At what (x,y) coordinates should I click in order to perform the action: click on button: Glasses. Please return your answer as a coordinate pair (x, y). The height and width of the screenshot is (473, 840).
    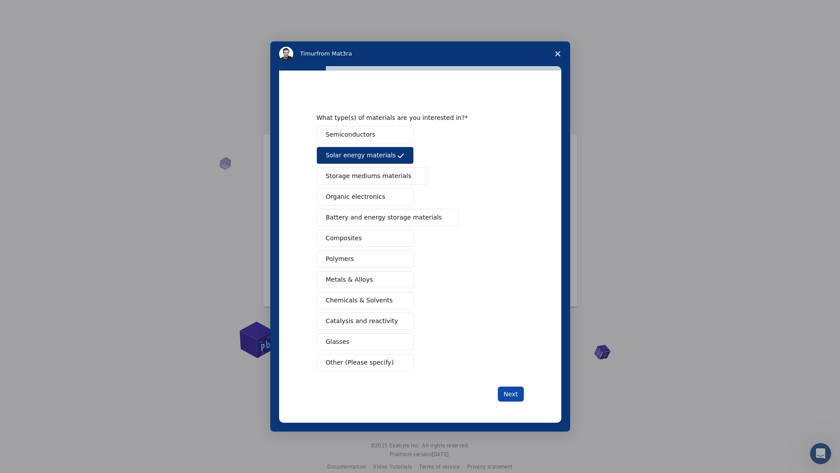
    Looking at the image, I should click on (365, 342).